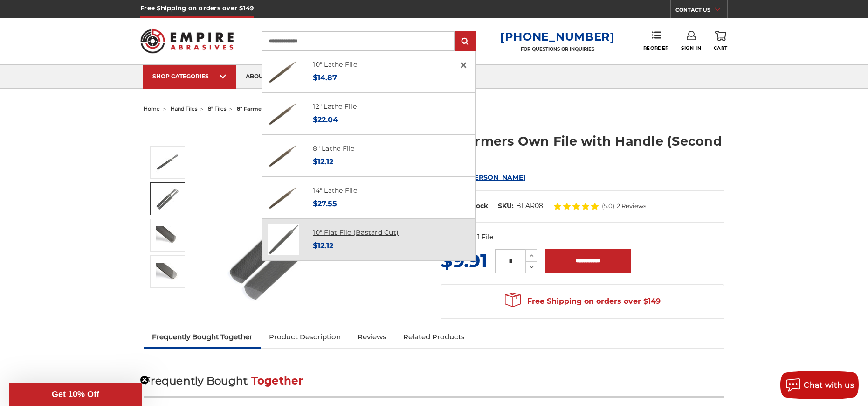 The image size is (868, 406). I want to click on button: Chat with us, so click(820, 385).